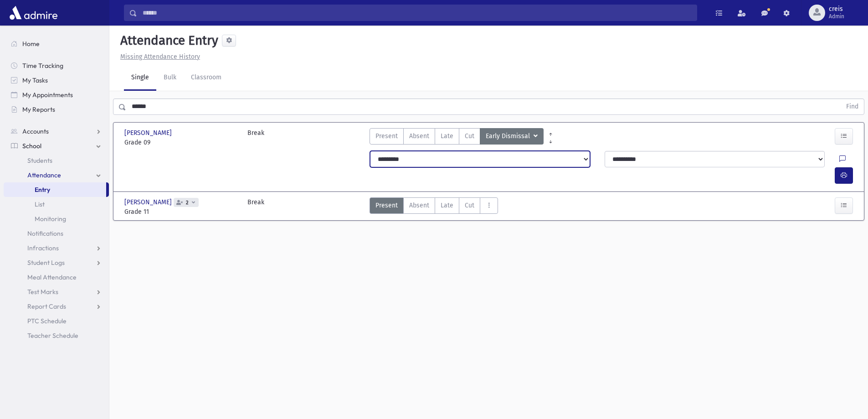 The width and height of the screenshot is (868, 419). What do you see at coordinates (35, 80) in the screenshot?
I see `span: My Tasks` at bounding box center [35, 80].